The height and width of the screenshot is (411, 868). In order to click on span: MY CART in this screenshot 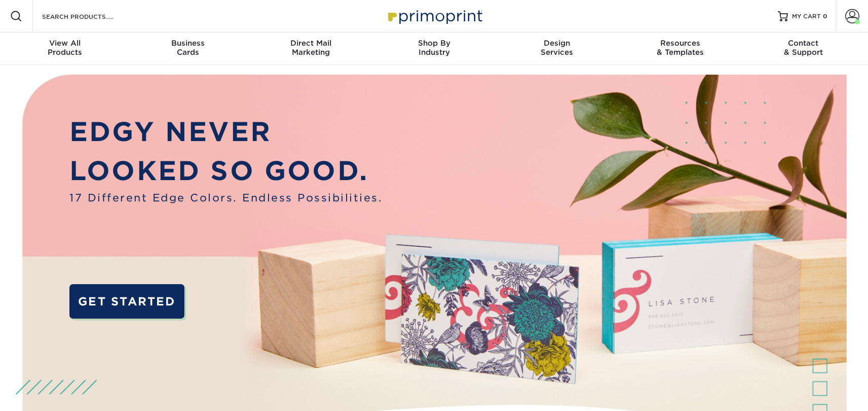, I will do `click(806, 16)`.